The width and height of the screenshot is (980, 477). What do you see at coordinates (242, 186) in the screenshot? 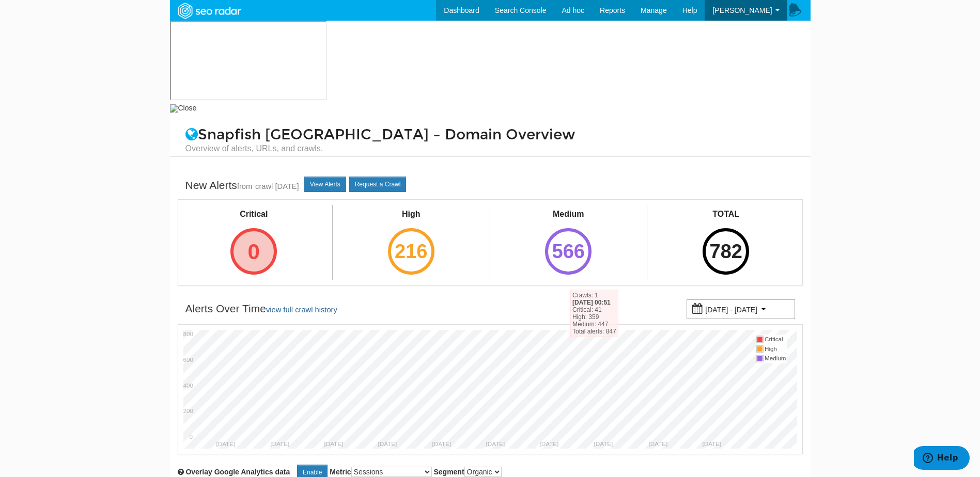
I see `div: New Alerts` at bounding box center [242, 186].